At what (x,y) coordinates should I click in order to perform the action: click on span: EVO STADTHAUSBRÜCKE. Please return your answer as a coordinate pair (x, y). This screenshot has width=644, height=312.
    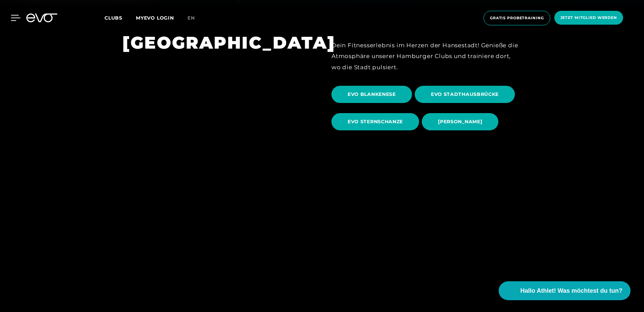
    Looking at the image, I should click on (464, 94).